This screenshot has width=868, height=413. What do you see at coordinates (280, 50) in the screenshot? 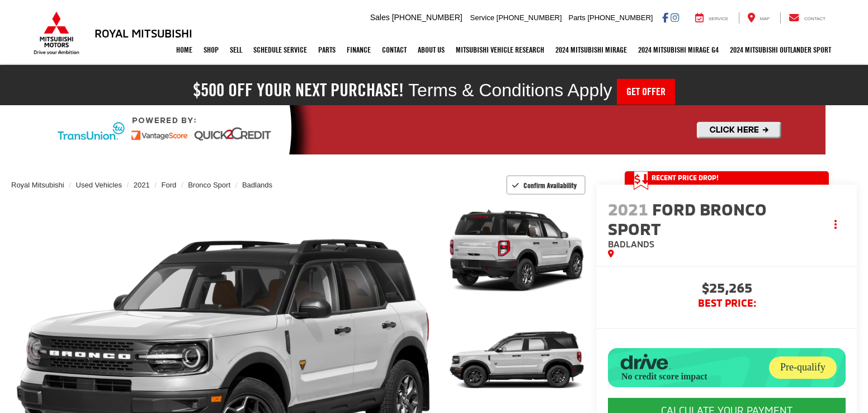
I see `a: Schedule Service: Opens in a new tab` at bounding box center [280, 50].